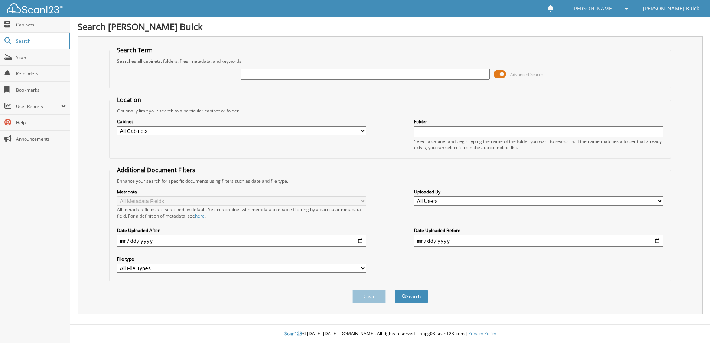  I want to click on a: here, so click(200, 216).